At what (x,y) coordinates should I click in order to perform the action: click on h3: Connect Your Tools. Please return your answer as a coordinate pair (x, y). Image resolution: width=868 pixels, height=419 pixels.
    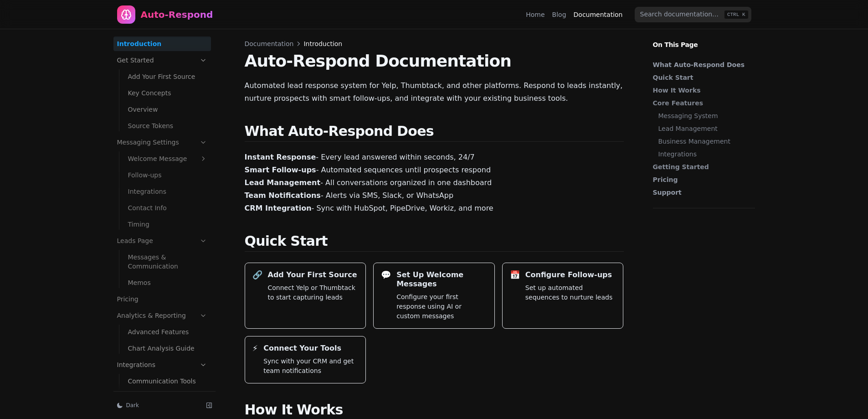
    Looking at the image, I should click on (302, 348).